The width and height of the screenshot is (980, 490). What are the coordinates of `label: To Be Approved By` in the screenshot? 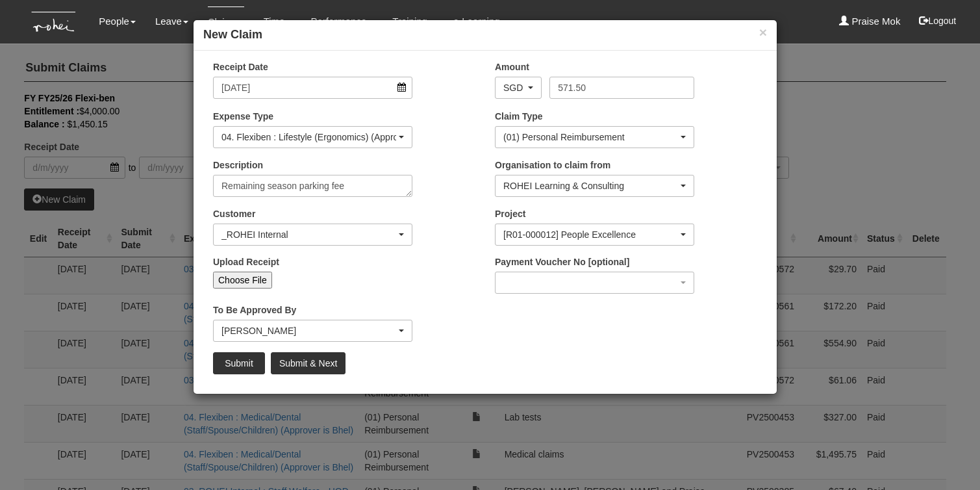 It's located at (255, 310).